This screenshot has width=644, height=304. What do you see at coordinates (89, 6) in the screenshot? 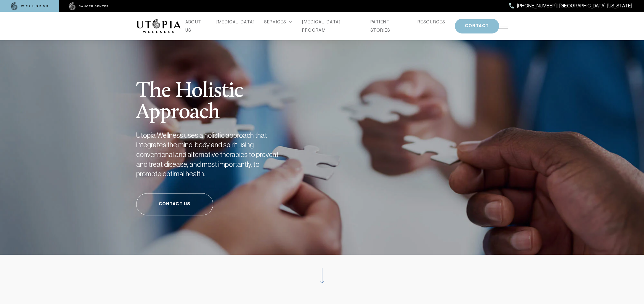
I see `img: cancer center` at bounding box center [89, 6].